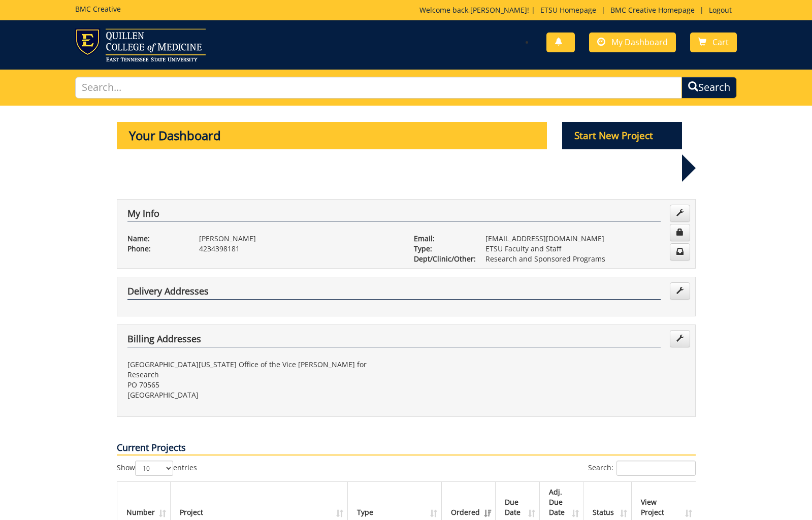 This screenshot has height=520, width=812. I want to click on input: Search:, so click(656, 469).